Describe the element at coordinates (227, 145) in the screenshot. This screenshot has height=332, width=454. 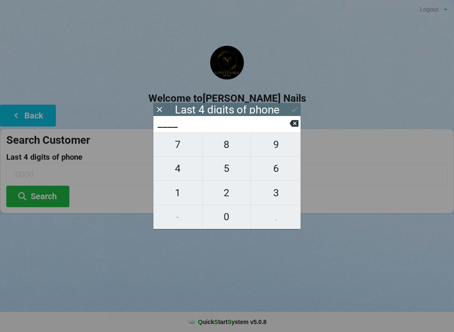
I see `button: 8` at that location.